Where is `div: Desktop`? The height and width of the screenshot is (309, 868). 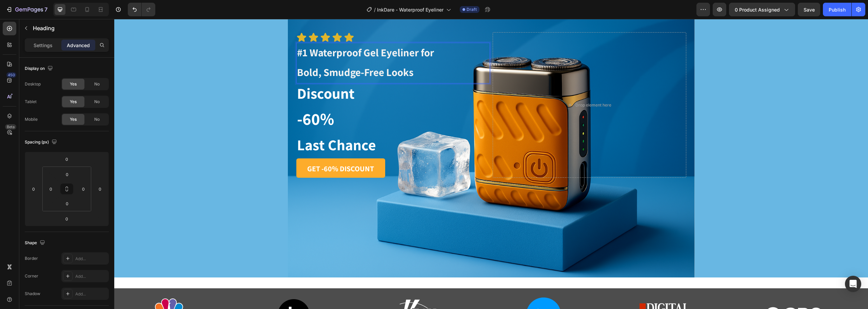
div: Desktop is located at coordinates (33, 84).